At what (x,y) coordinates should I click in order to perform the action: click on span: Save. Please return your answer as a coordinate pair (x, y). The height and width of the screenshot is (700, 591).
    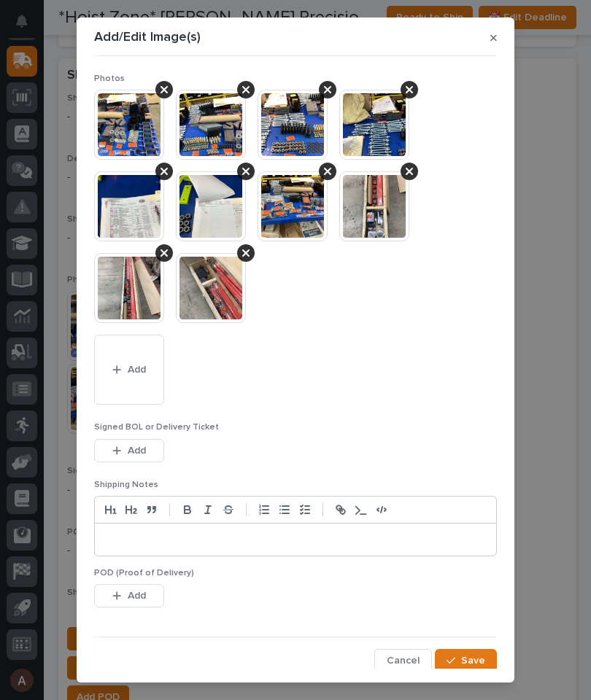
    Looking at the image, I should click on (472, 661).